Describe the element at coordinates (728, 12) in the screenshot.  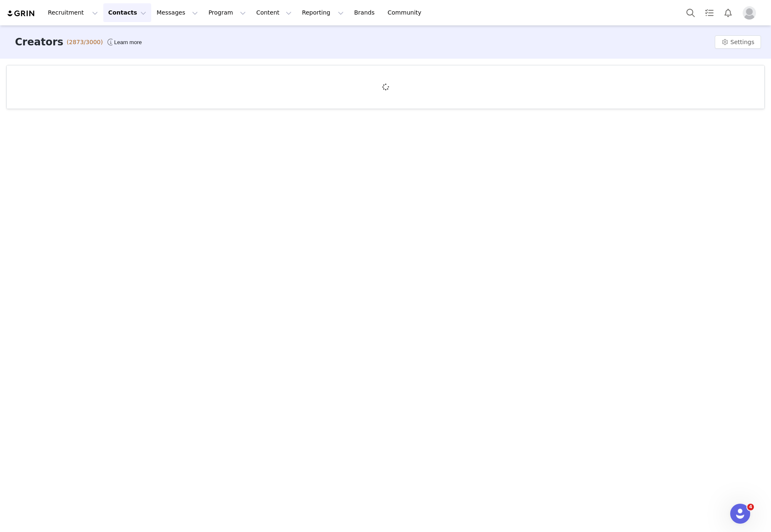
I see `button: Notifications` at that location.